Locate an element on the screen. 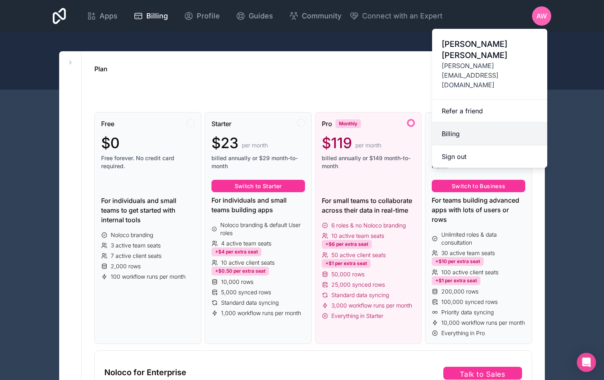 Image resolution: width=604 pixels, height=380 pixels. span: Noloco for Enterprise is located at coordinates (145, 372).